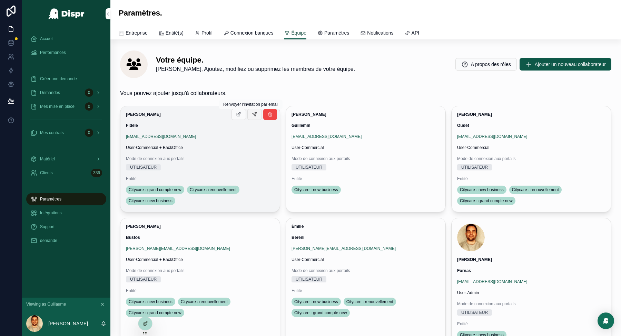 This screenshot has height=336, width=621. I want to click on p: Vous pouvez ajouter jusqu'à collaborateurs., so click(173, 93).